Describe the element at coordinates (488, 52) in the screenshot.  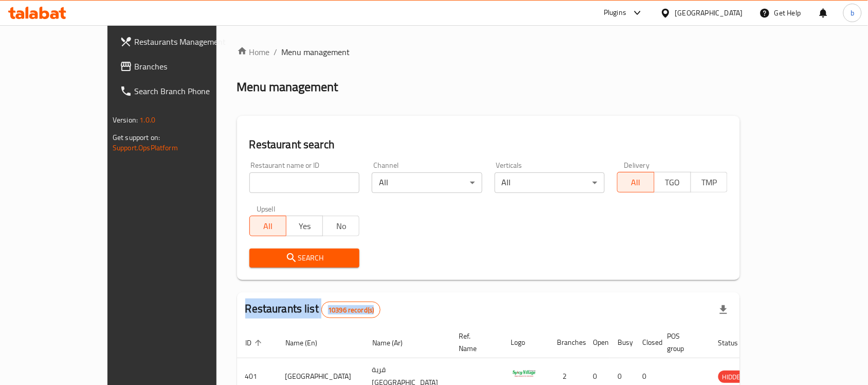
I see `nav: breadcrumb` at that location.